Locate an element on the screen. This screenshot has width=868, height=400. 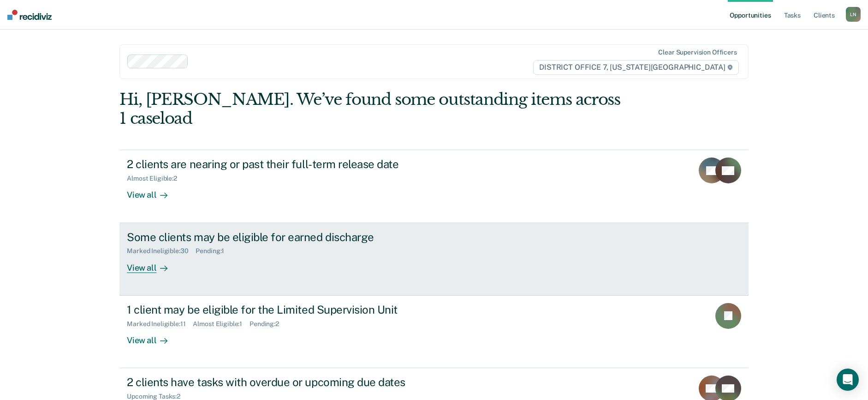
a: 1 client may be eligible for the Limited Supervision UnitMarked Ineligible:11Almost Eligible:1Pen... is located at coordinates (434, 331).